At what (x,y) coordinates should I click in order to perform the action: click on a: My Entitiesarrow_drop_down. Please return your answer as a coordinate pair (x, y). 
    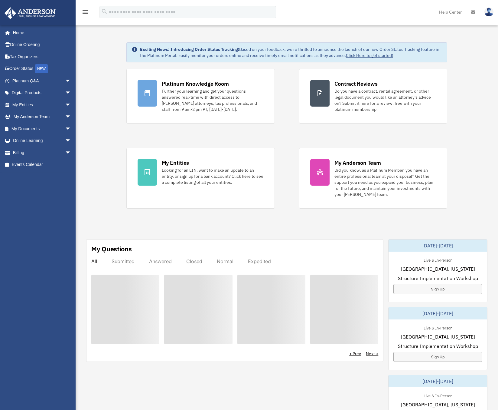
    Looking at the image, I should click on (42, 105).